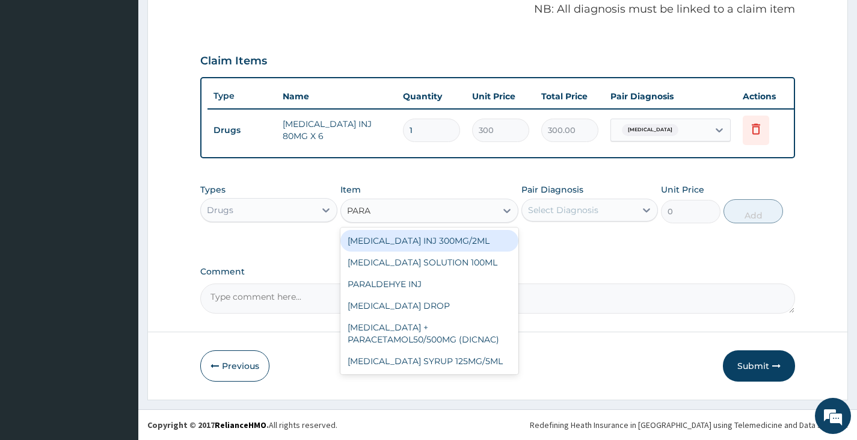  Describe the element at coordinates (351, 189) in the screenshot. I see `label: Item` at that location.